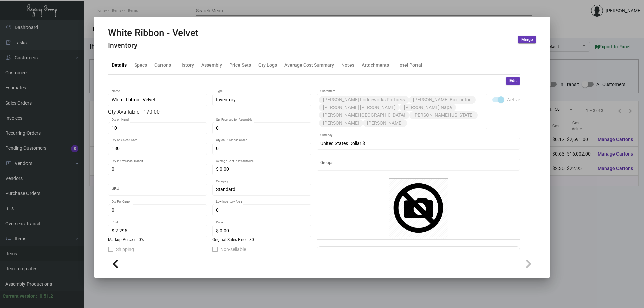 This screenshot has width=644, height=308. Describe the element at coordinates (153, 45) in the screenshot. I see `h4: Inventory` at that location.